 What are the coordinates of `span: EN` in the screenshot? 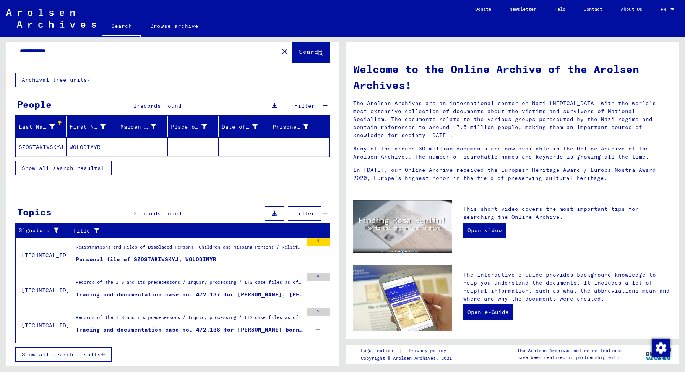 It's located at (665, 10).